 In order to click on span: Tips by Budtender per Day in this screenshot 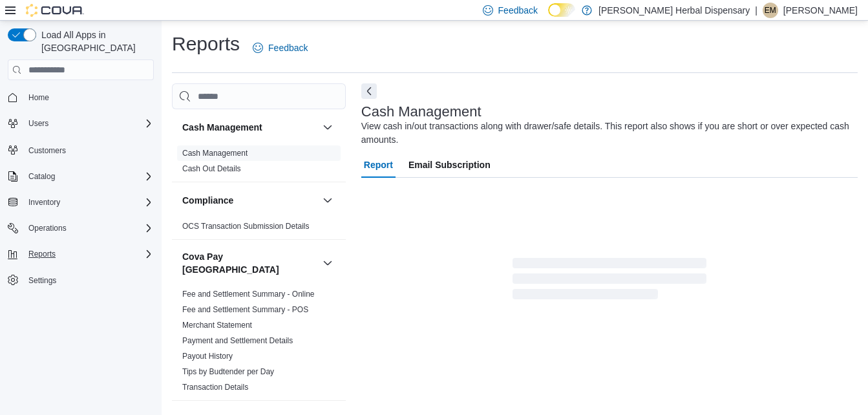, I will do `click(228, 371)`.